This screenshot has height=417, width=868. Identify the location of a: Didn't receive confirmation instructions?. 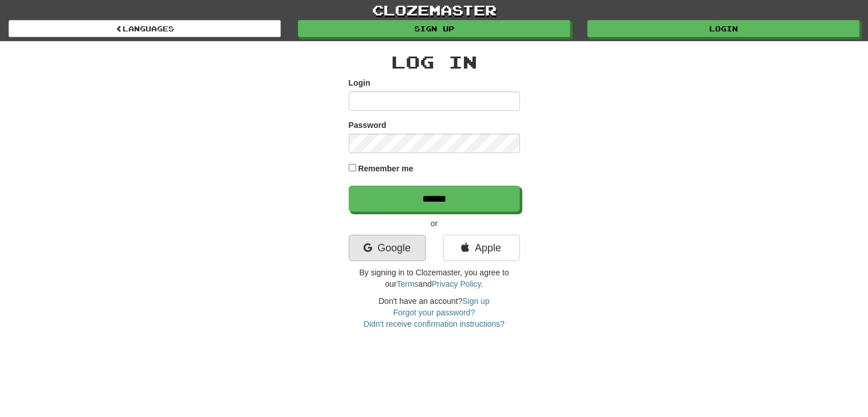
(434, 324).